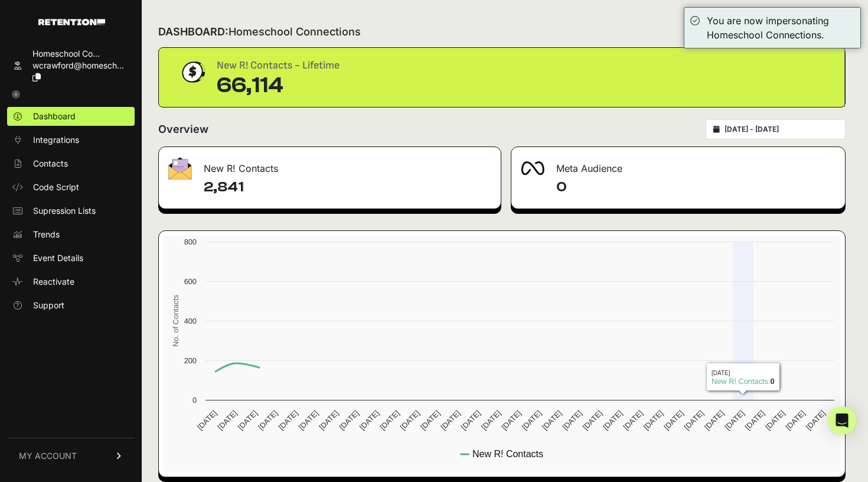 Image resolution: width=868 pixels, height=482 pixels. I want to click on h2: Overview, so click(183, 130).